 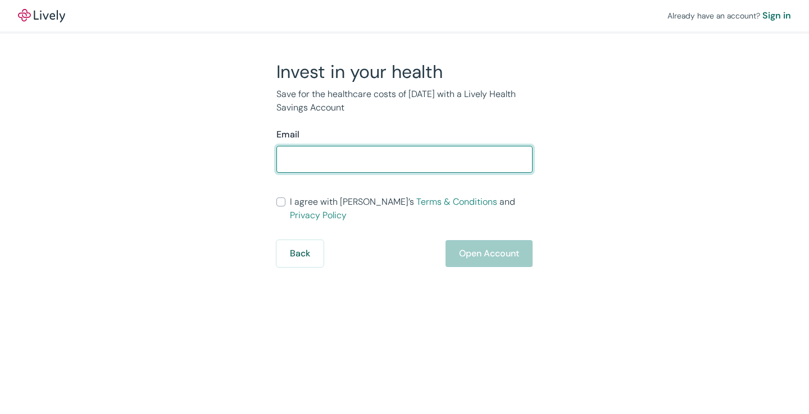 I want to click on a: Privacy Policy, so click(x=318, y=215).